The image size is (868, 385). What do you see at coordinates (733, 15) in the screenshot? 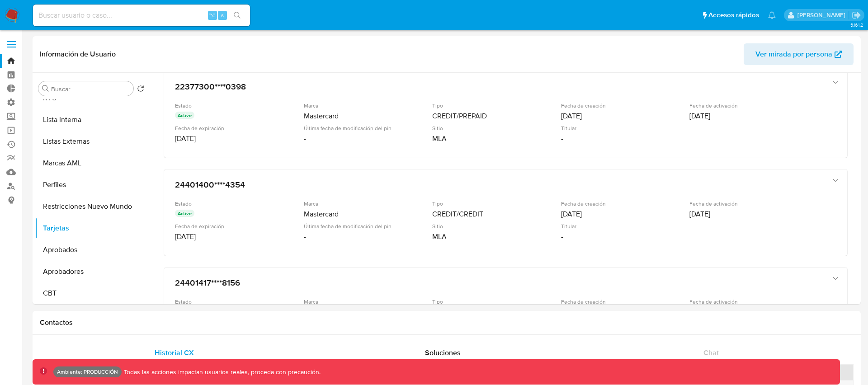
I see `span: Accesos rápidos` at bounding box center [733, 15].